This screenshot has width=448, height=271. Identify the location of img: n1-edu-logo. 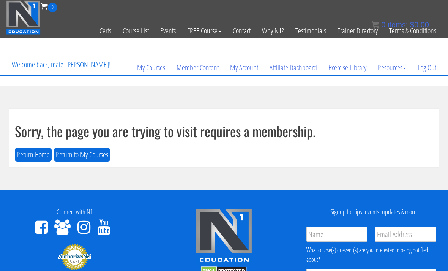
(224, 236).